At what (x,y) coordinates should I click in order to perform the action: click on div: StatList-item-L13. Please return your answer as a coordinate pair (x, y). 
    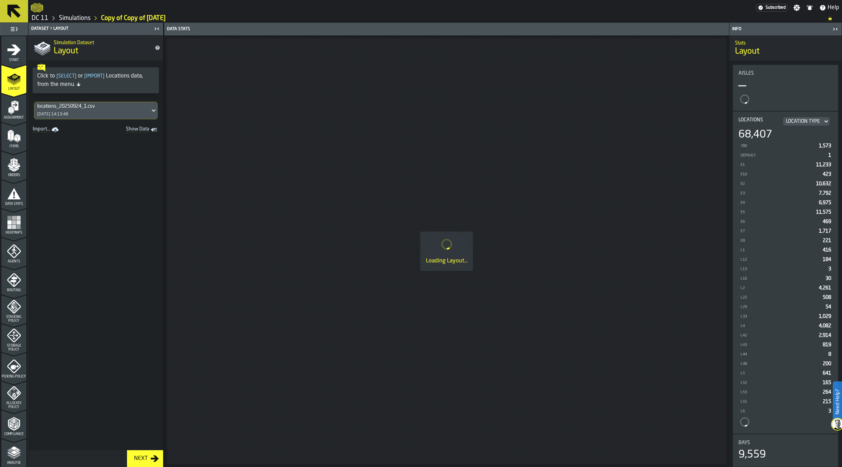
    Looking at the image, I should click on (785, 269).